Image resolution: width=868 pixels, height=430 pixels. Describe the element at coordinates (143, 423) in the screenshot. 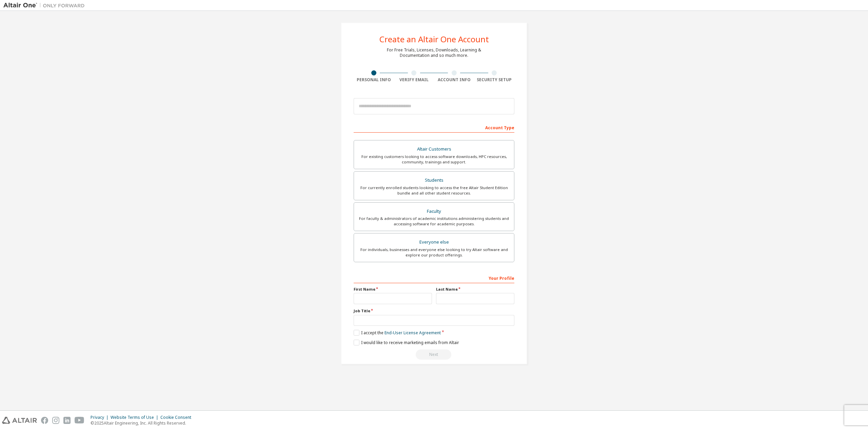

I see `p: © 2025 Altair Engineering, Inc. All Rights Reserved.` at that location.